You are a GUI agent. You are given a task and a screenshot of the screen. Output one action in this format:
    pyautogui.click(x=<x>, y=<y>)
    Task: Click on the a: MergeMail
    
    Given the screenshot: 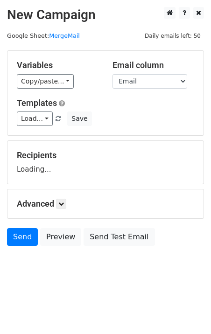 What is the action you would take?
    pyautogui.click(x=64, y=36)
    